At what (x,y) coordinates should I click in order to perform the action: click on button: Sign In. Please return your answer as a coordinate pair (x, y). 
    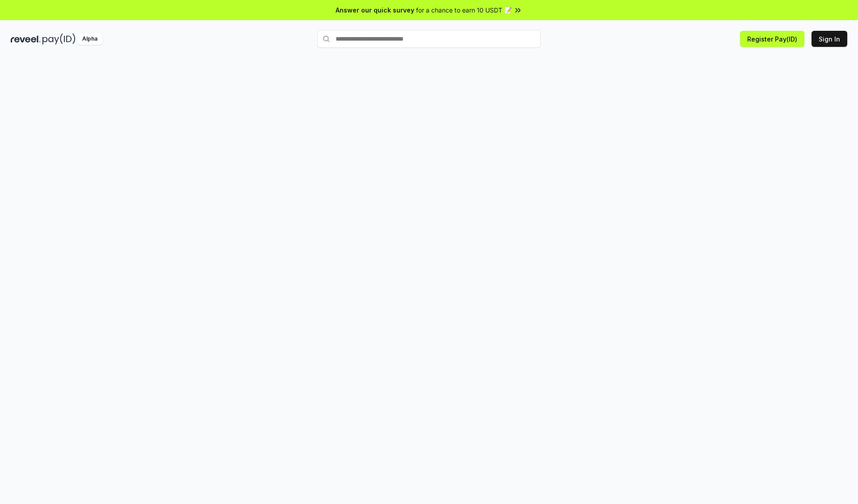
    Looking at the image, I should click on (829, 38).